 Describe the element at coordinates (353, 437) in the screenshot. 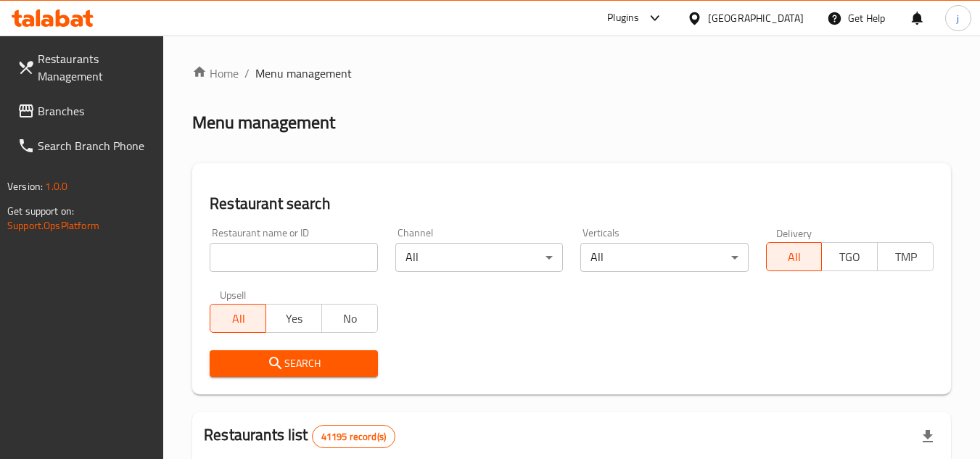

I see `span: 41195 record(s)` at that location.